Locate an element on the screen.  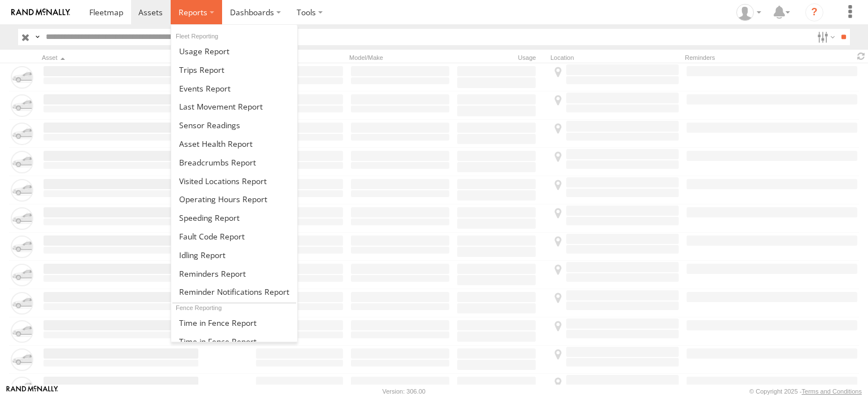
a: Terms and Conditions is located at coordinates (832, 392).